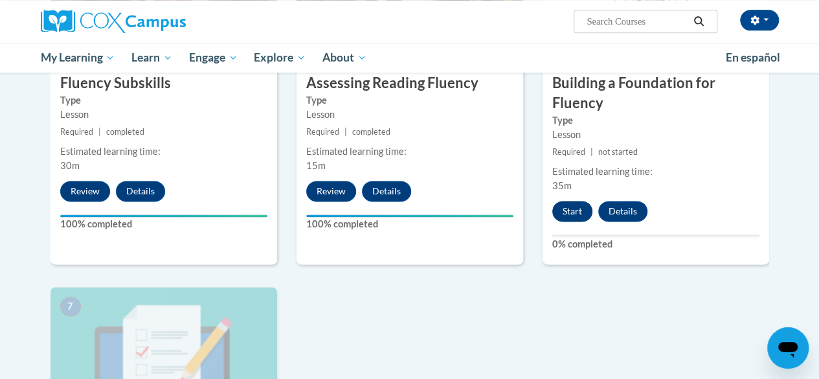 The height and width of the screenshot is (379, 819). What do you see at coordinates (699, 21) in the screenshot?
I see `button: Search` at bounding box center [699, 21].